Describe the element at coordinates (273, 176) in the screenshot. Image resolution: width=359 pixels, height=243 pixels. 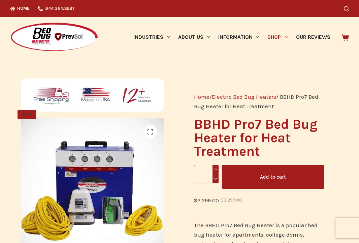
I see `button: Add to cart` at that location.